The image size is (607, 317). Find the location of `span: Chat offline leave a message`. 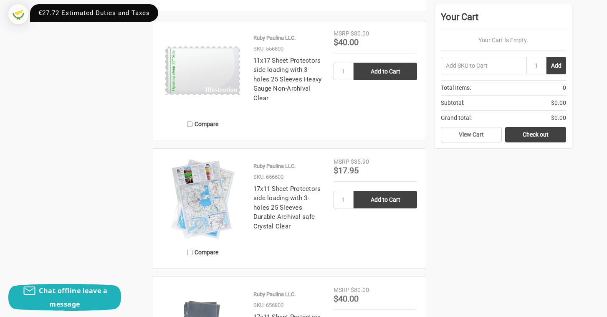

span: Chat offline leave a message is located at coordinates (73, 297).